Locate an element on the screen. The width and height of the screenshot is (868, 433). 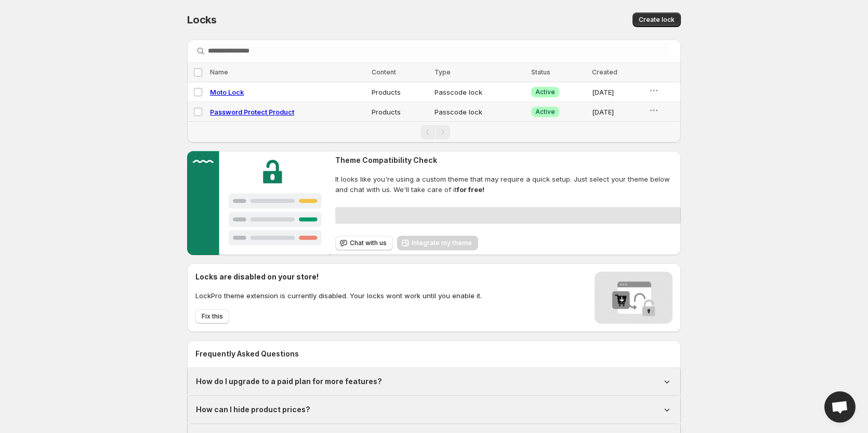
span: Moto Lock is located at coordinates (227, 92).